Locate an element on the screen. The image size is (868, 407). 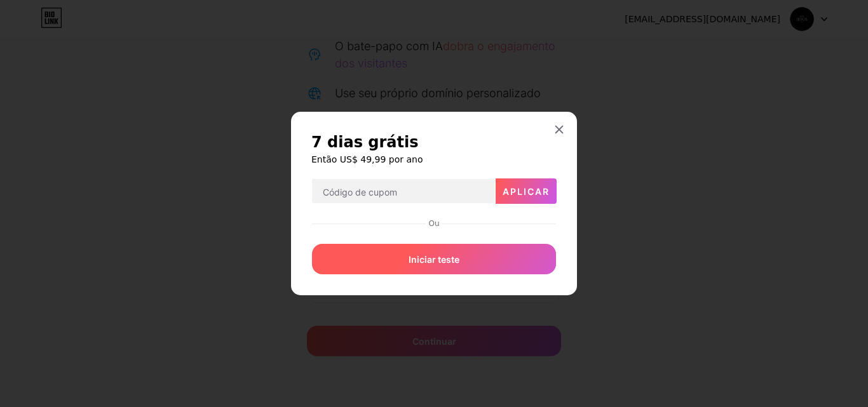
input: Código de cupom is located at coordinates (403, 192).